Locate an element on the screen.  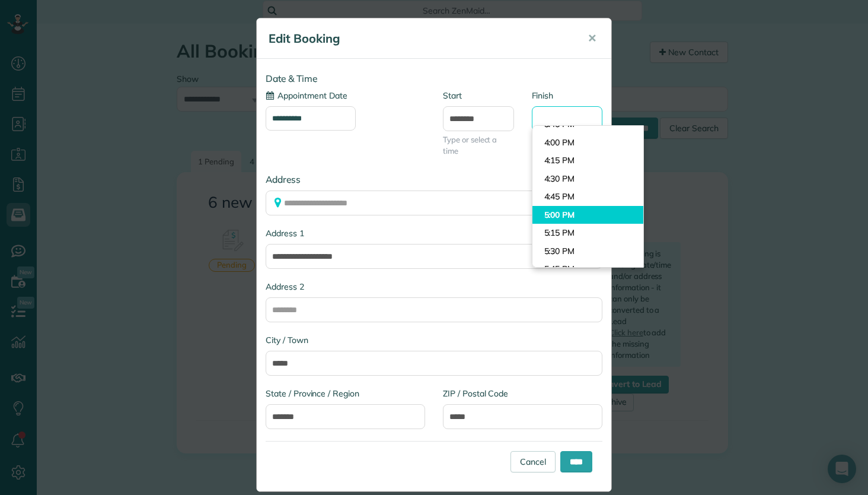
li: 4:30 PM is located at coordinates (588, 178).